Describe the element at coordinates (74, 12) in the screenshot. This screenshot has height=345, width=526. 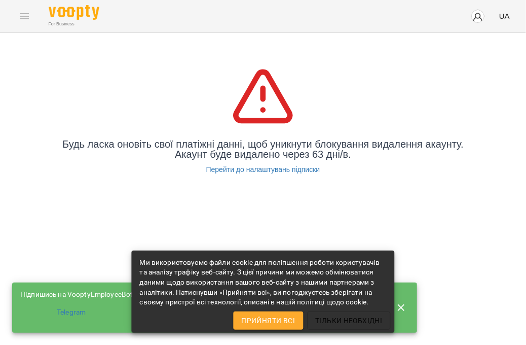
I see `img: Voopty Logo` at that location.